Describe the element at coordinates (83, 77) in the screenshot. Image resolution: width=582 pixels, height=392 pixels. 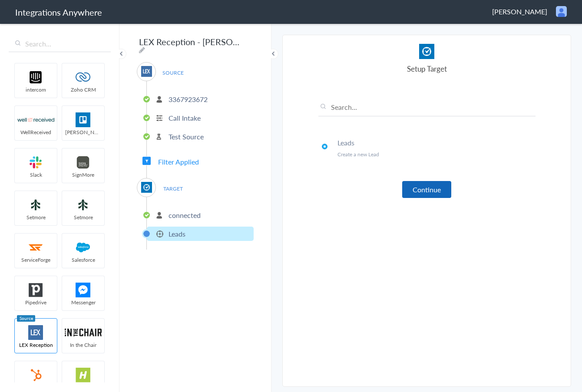
I see `img: zoho-logo.svg` at that location.